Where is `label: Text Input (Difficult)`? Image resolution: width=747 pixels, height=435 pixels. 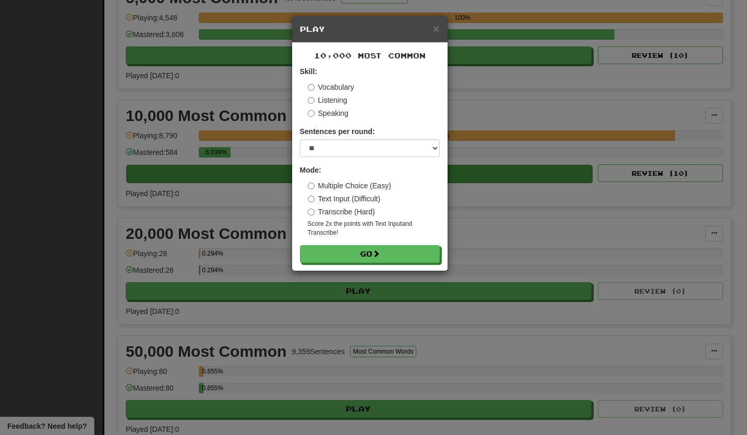 label: Text Input (Difficult) is located at coordinates (344, 199).